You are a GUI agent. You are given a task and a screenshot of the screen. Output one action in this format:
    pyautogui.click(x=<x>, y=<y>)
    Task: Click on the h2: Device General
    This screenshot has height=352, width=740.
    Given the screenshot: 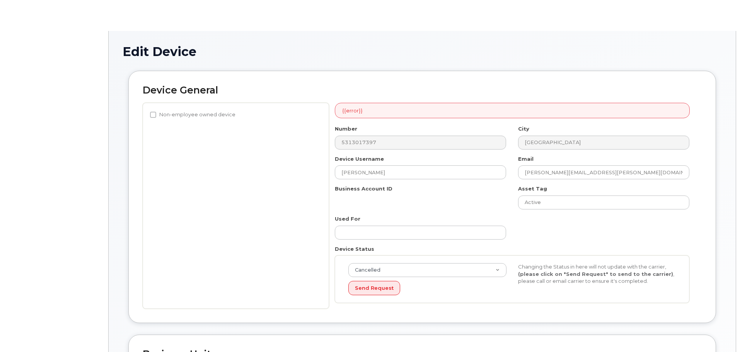 What is the action you would take?
    pyautogui.click(x=422, y=90)
    